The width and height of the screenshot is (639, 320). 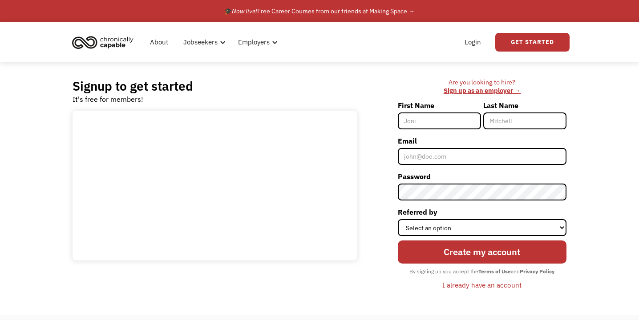 What do you see at coordinates (159, 42) in the screenshot?
I see `a: About` at bounding box center [159, 42].